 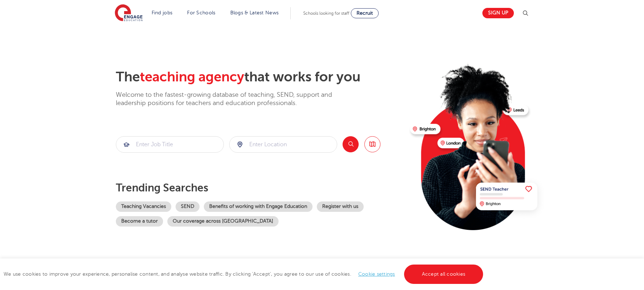 I want to click on img: Engage Education, so click(x=129, y=13).